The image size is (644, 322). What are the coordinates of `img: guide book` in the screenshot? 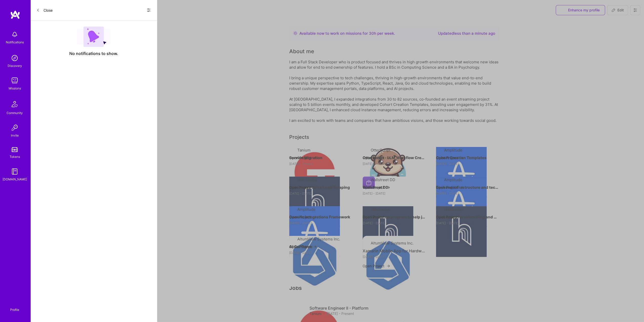 It's located at (15, 171).